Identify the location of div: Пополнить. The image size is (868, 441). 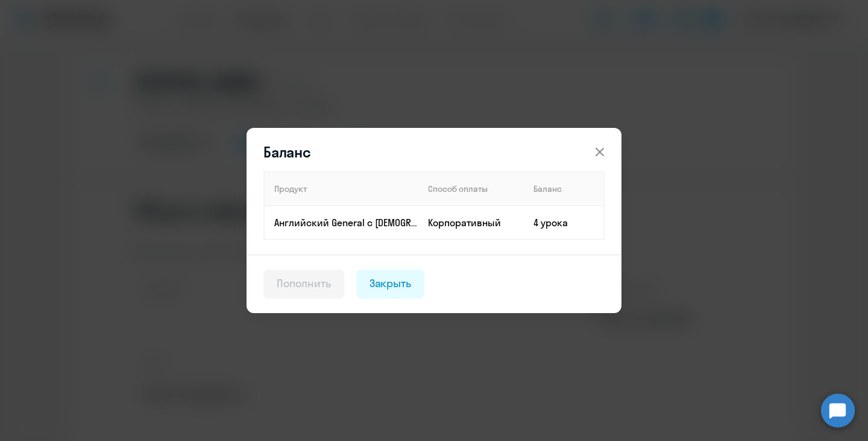
(304, 283).